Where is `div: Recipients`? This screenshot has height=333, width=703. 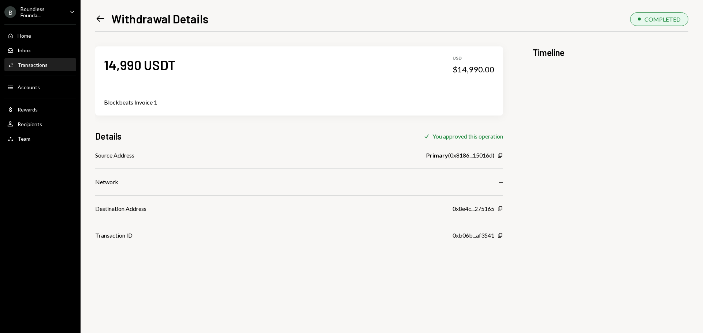
div: Recipients is located at coordinates (30, 124).